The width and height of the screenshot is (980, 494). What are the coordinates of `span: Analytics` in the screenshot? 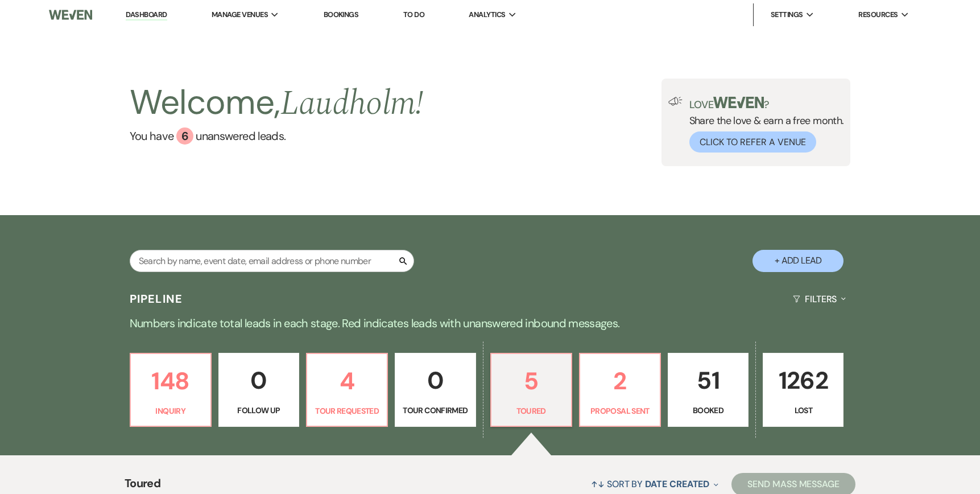 It's located at (487, 15).